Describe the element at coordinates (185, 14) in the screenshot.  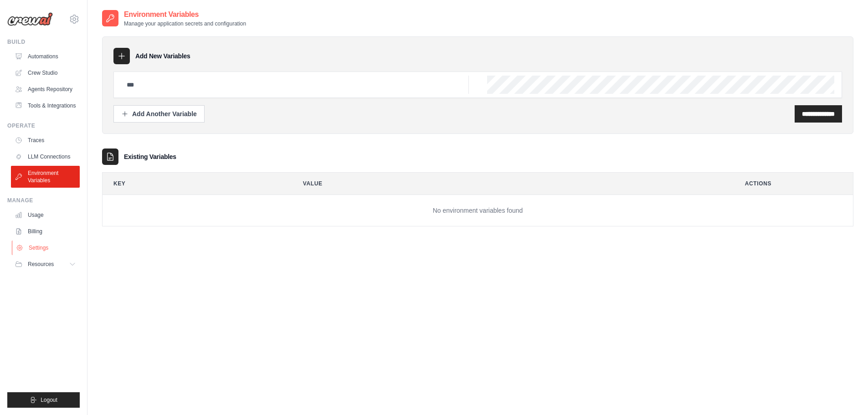
I see `h2: Environment Variables` at that location.